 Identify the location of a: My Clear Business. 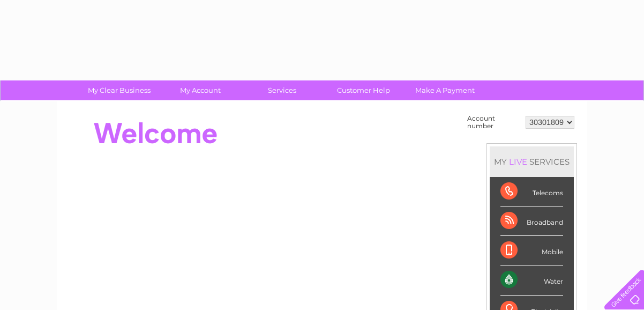
(119, 90).